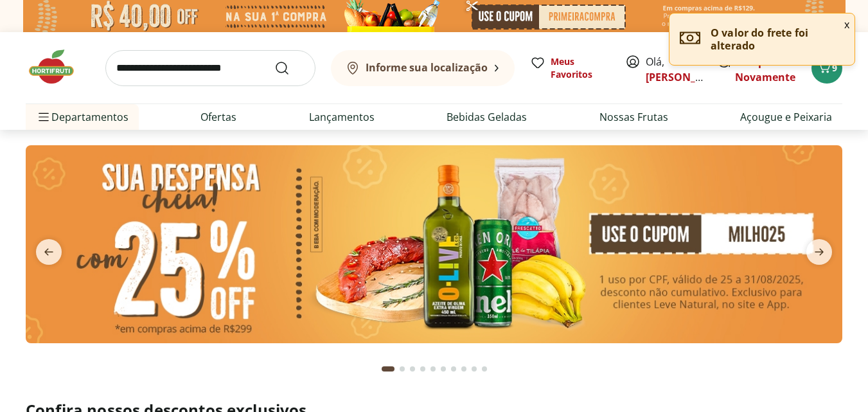 The image size is (868, 412). What do you see at coordinates (674, 69) in the screenshot?
I see `span: Olá,` at bounding box center [674, 69].